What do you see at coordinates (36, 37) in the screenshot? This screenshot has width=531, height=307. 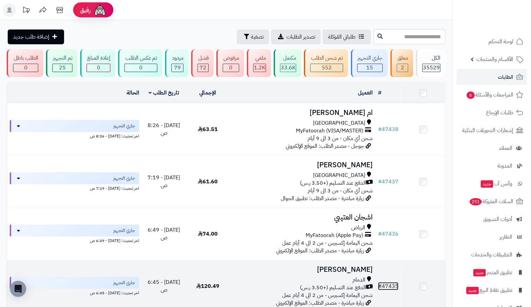 I see `a: إضافة طلب جديد` at bounding box center [36, 37].